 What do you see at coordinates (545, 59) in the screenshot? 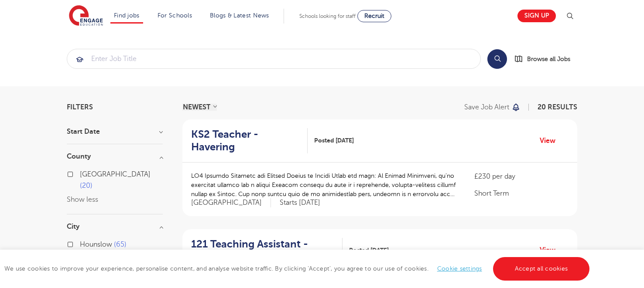
I see `a: Browse all Jobs` at bounding box center [545, 59].